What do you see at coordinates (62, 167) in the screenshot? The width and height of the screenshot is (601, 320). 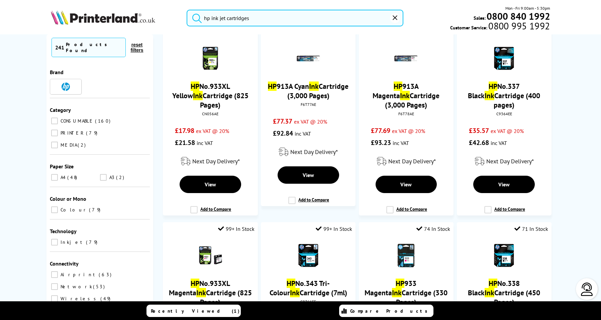 I see `span: Paper Size` at bounding box center [62, 167].